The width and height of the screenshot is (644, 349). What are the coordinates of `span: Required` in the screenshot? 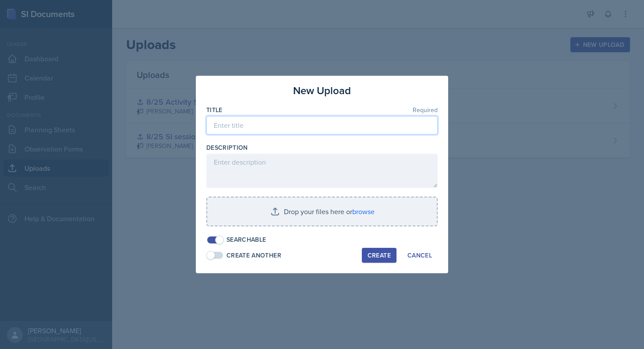 It's located at (426, 110).